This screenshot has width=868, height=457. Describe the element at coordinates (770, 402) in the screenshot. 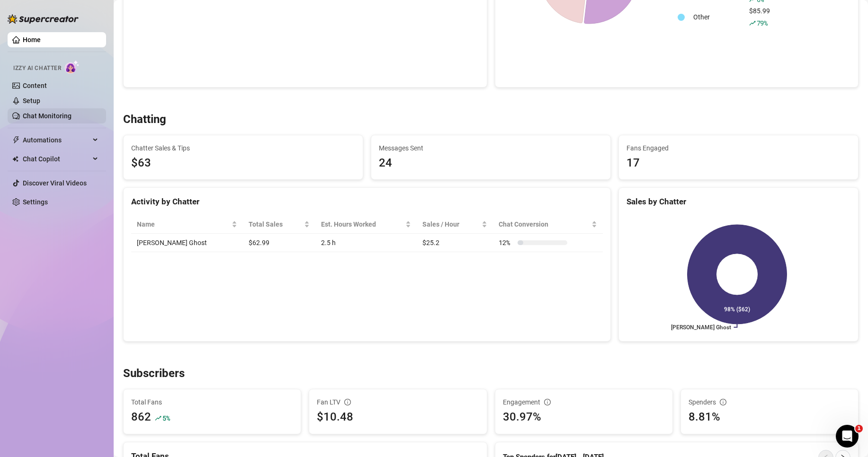

I see `div: Spenders` at that location.